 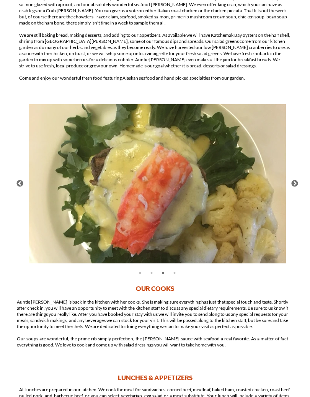 I want to click on button: Previous, so click(x=20, y=184).